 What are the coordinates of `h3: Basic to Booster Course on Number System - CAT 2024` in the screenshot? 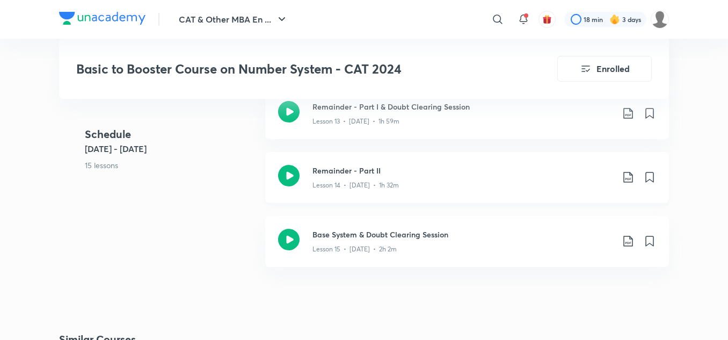 It's located at (286, 69).